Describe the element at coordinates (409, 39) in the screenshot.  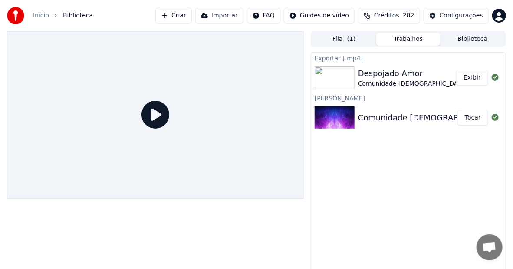
I see `button: Trabalhos` at that location.